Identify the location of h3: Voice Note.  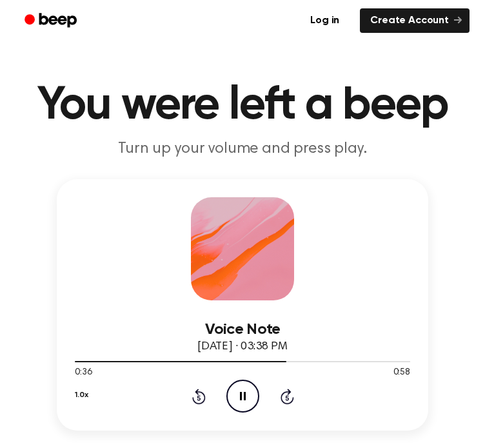
(243, 329).